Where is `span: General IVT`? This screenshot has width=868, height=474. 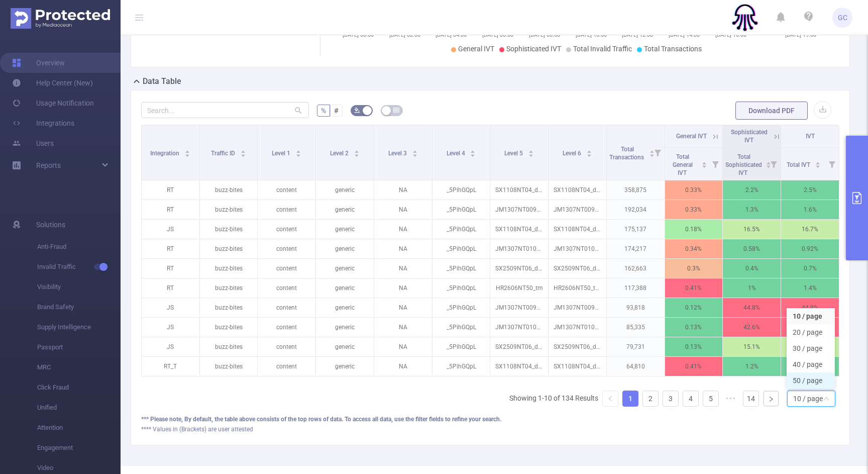
span: General IVT is located at coordinates (477, 48).